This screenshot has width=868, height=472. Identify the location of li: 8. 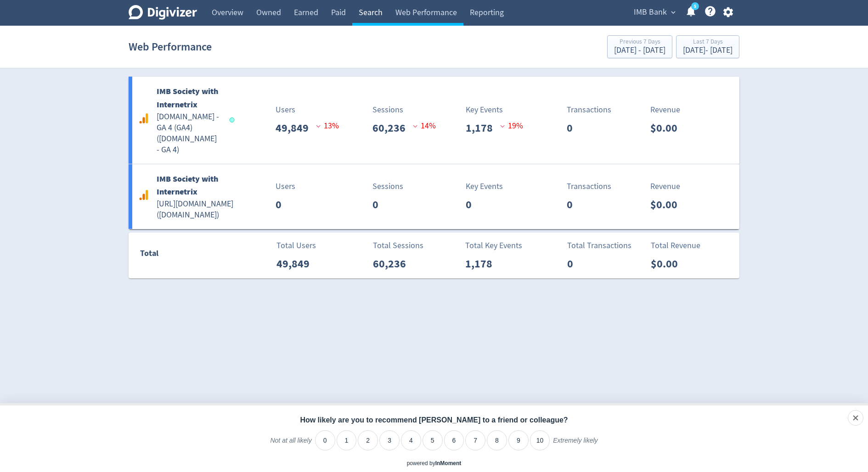
(497, 440).